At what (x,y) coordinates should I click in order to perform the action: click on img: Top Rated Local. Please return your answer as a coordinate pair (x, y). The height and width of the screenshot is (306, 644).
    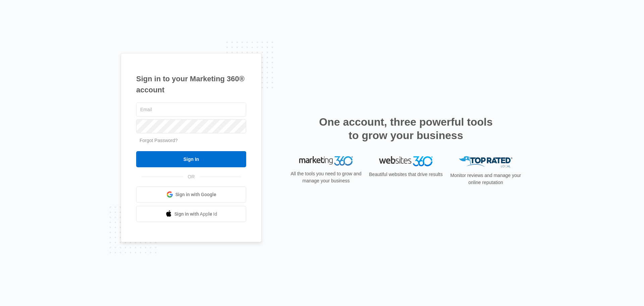
    Looking at the image, I should click on (485, 162).